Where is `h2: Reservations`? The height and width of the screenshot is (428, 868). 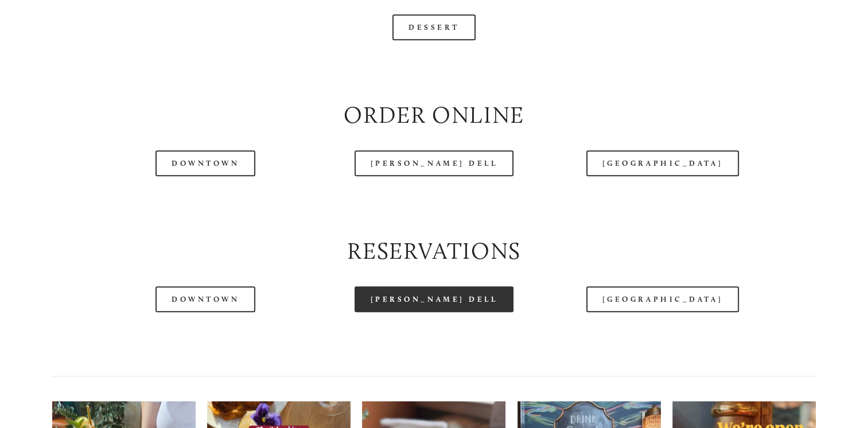
h2: Reservations is located at coordinates (434, 250).